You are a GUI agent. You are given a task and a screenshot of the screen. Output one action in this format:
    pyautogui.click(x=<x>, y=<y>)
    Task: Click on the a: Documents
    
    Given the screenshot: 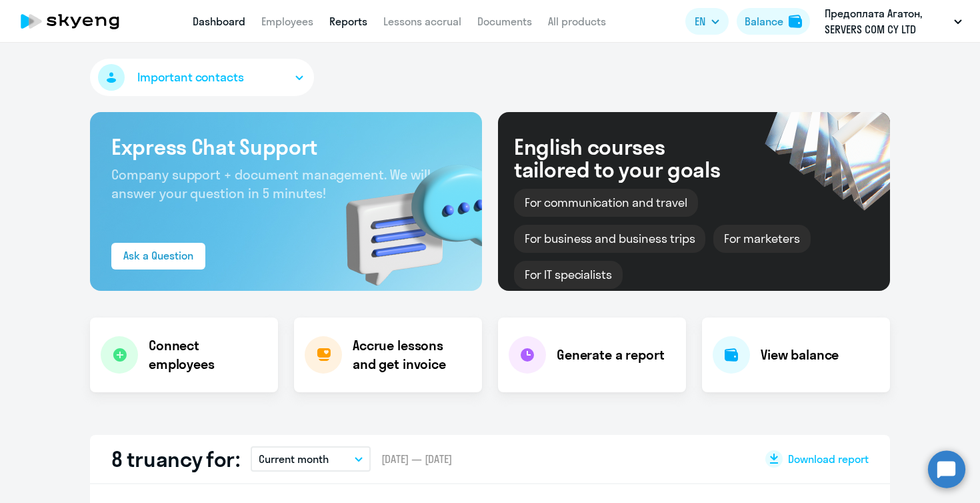 What is the action you would take?
    pyautogui.click(x=505, y=21)
    